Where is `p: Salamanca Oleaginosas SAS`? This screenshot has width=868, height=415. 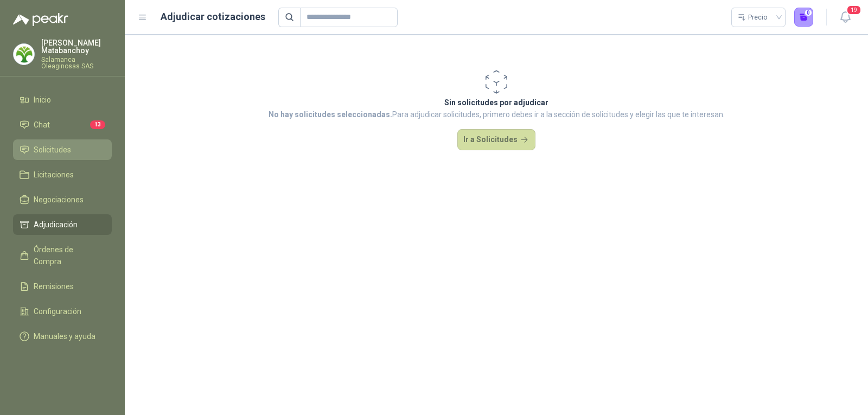 p: Salamanca Oleaginosas SAS is located at coordinates (76, 63).